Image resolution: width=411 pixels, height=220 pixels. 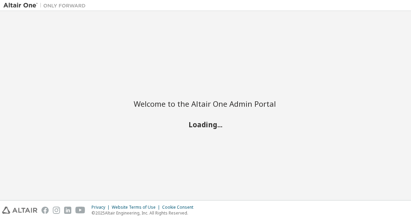 What do you see at coordinates (180, 208) in the screenshot?
I see `div: Cookie Consent` at bounding box center [180, 208].